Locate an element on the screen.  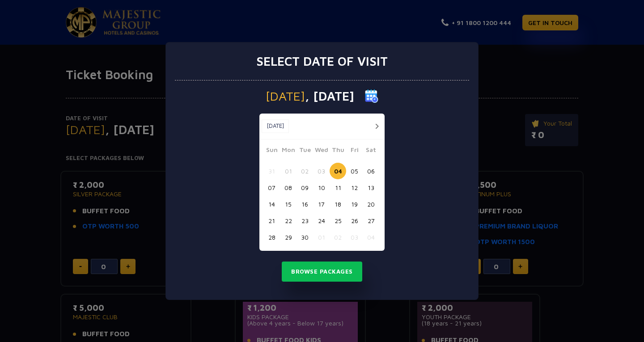
button: 23 is located at coordinates (304, 221).